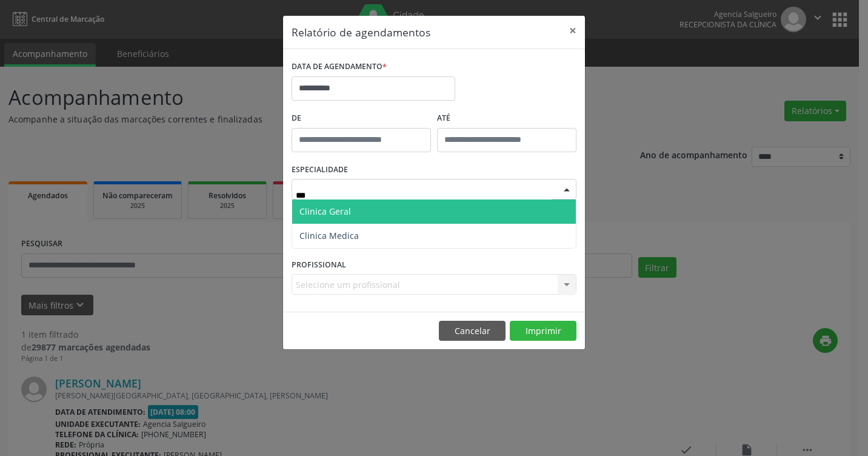 The width and height of the screenshot is (868, 456). Describe the element at coordinates (325, 211) in the screenshot. I see `span: Clinica Geral` at that location.